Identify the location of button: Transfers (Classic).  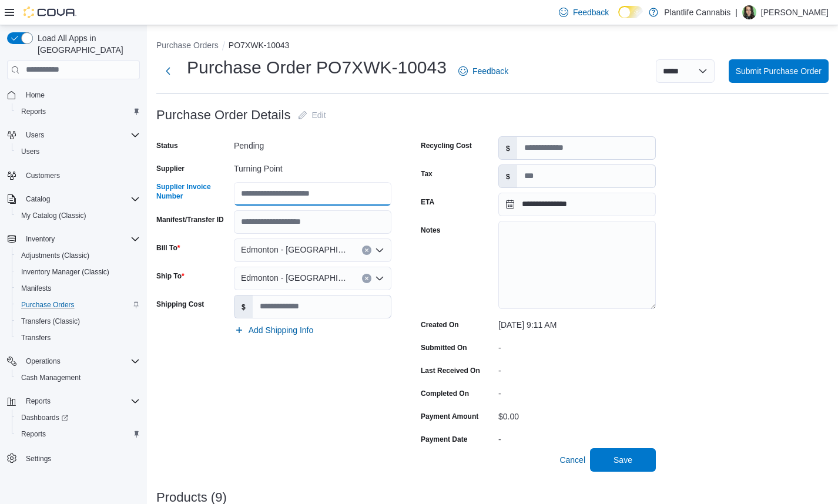
(78, 321).